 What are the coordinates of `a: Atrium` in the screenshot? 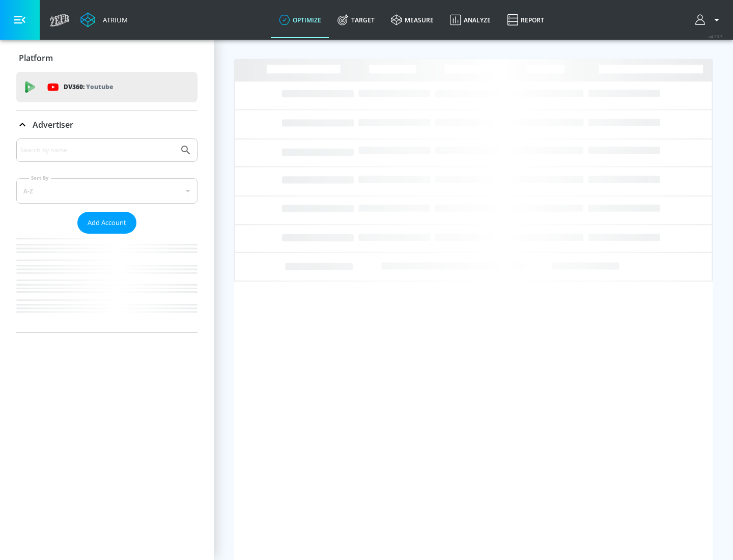 It's located at (104, 20).